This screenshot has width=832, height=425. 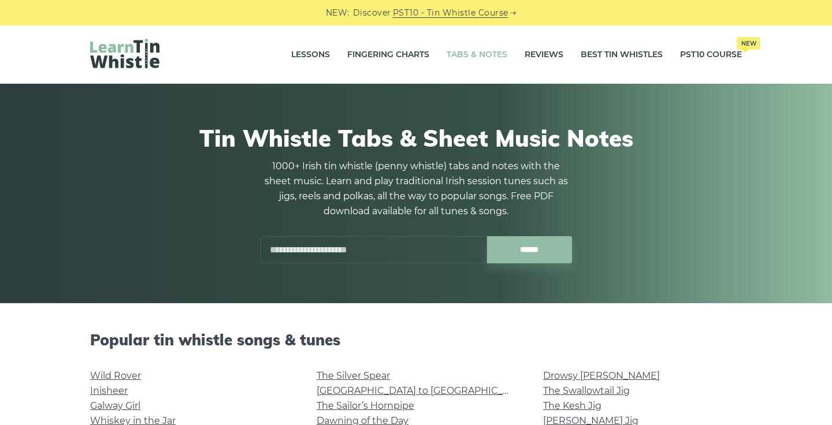 I want to click on p: 1000+ Irish tin whistle (penny whistle) tabs and notes with the sheet music. Learn and play tradi..., so click(x=416, y=189).